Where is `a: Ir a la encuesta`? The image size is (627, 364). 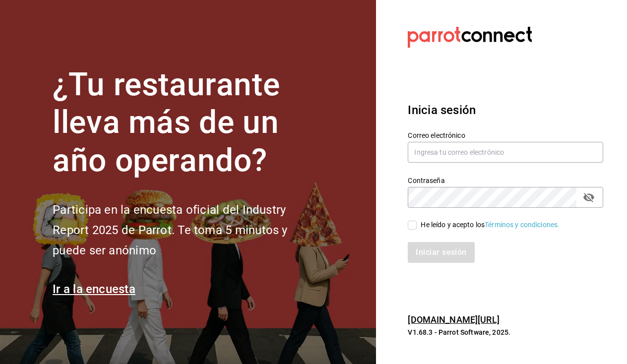
a: Ir a la encuesta is located at coordinates (94, 289).